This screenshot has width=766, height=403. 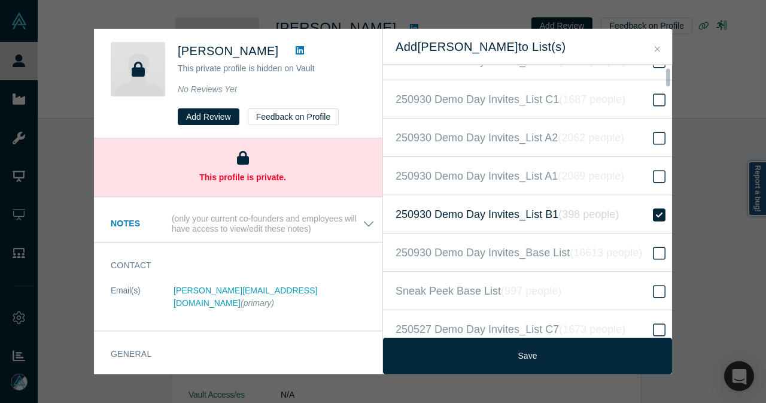 What do you see at coordinates (274, 379) in the screenshot?
I see `dd: Network` at bounding box center [274, 379].